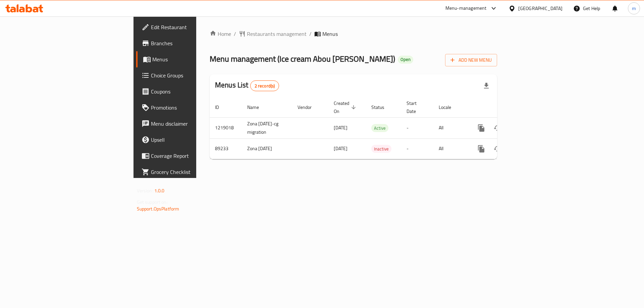 This screenshot has height=308, width=644. I want to click on span: 2 record(s), so click(265, 86).